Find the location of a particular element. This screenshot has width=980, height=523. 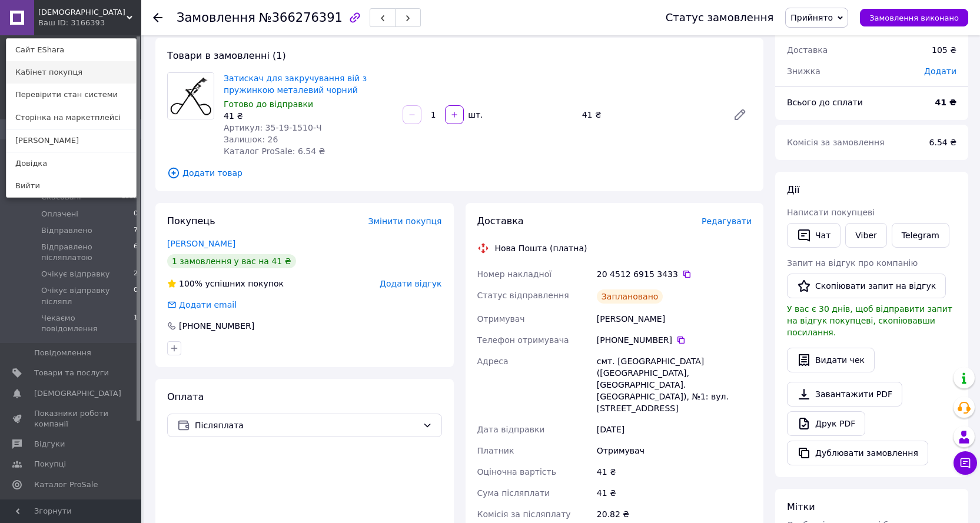

span: 6.54 ₴ is located at coordinates (943, 142).